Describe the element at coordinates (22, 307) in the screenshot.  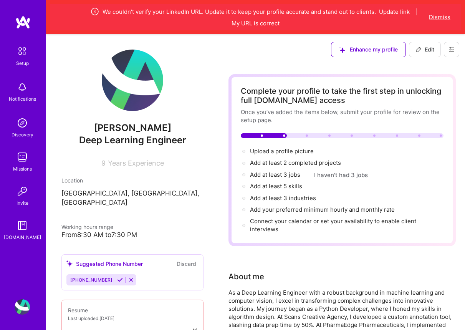
I see `a: User Avatar` at that location.